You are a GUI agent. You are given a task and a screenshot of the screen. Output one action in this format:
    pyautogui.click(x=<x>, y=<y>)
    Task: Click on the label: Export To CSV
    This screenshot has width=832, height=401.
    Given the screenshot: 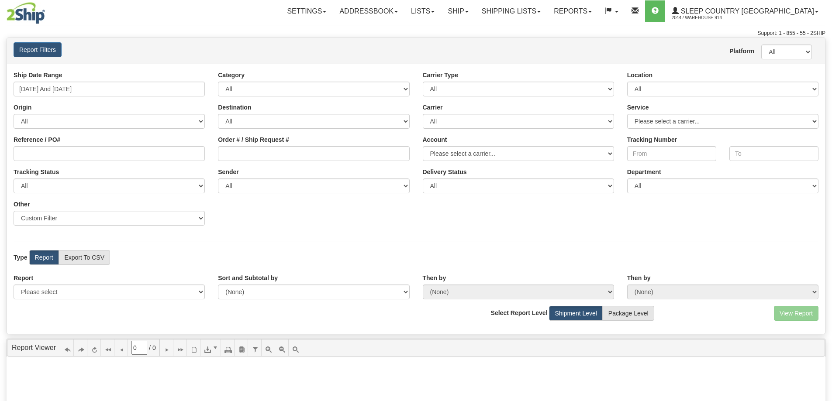 What is the action you would take?
    pyautogui.click(x=84, y=258)
    